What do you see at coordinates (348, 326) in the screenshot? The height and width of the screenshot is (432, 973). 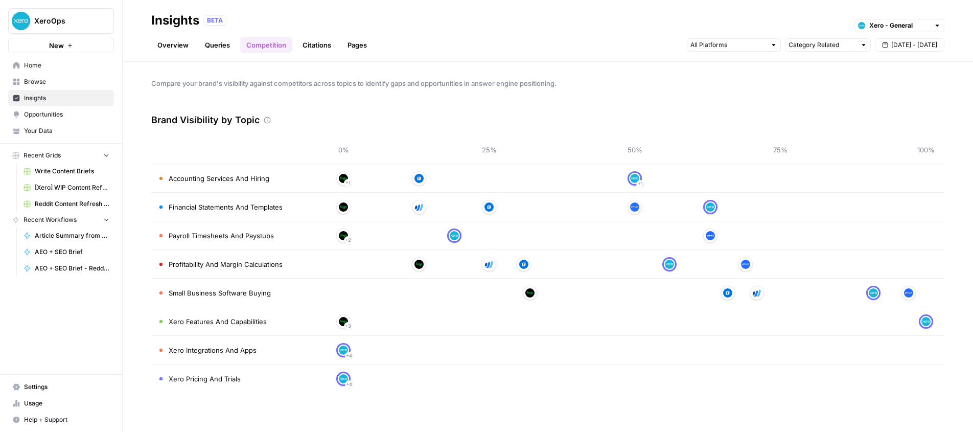 I see `span: + 3` at bounding box center [348, 326].